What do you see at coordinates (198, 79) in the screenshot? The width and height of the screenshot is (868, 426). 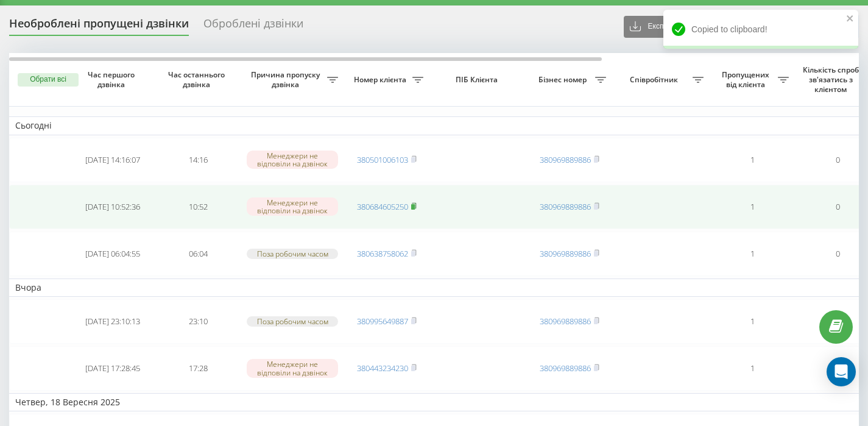 I see `span: Час останнього дзвінка` at bounding box center [198, 79].